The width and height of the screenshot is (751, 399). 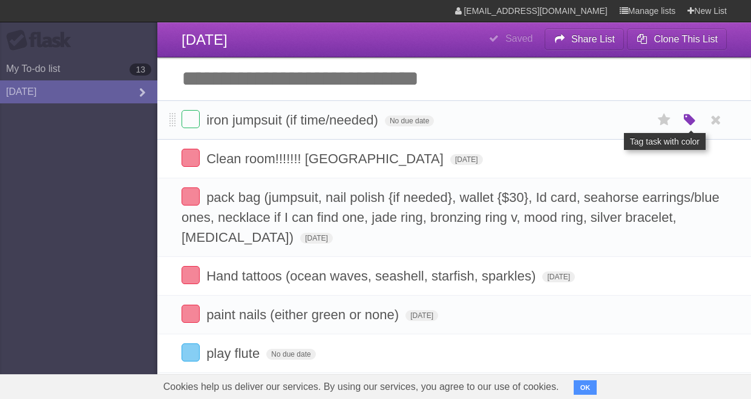 What do you see at coordinates (519, 38) in the screenshot?
I see `b: Saved` at bounding box center [519, 38].